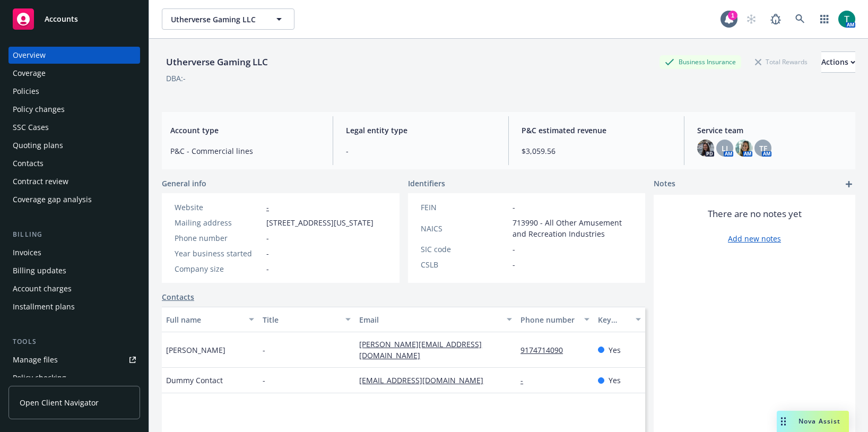 This screenshot has height=432, width=868. I want to click on div: Utherverse Gaming LLC, so click(217, 62).